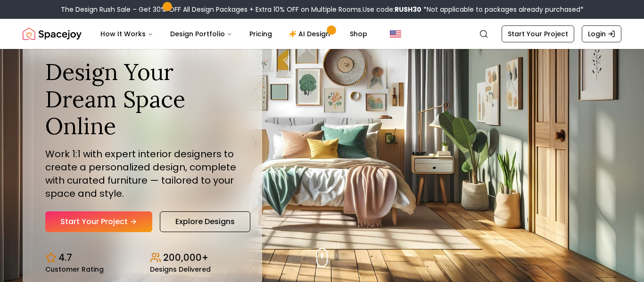 This screenshot has height=282, width=644. Describe the element at coordinates (142, 99) in the screenshot. I see `h1: Design Your Dream Space Online` at that location.